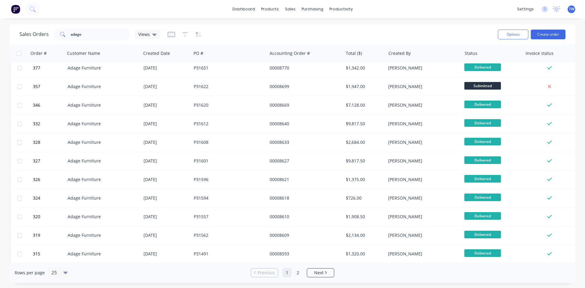 Image resolution: width=585 pixels, height=288 pixels. What do you see at coordinates (363, 235) in the screenshot?
I see `div: $2,134.00` at bounding box center [363, 235].